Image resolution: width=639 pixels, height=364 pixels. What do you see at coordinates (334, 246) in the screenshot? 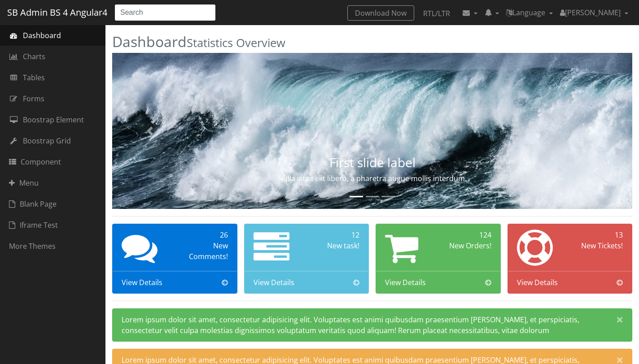
I see `div: New task!` at bounding box center [334, 246].